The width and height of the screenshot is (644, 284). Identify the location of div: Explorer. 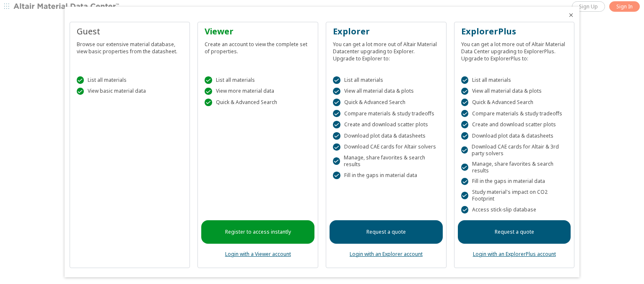
(386, 32).